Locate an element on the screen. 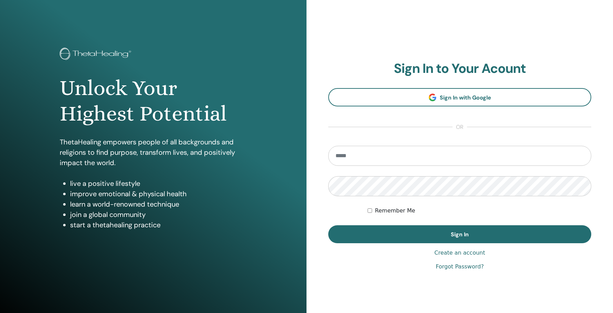 This screenshot has height=313, width=613. span: or is located at coordinates (460, 127).